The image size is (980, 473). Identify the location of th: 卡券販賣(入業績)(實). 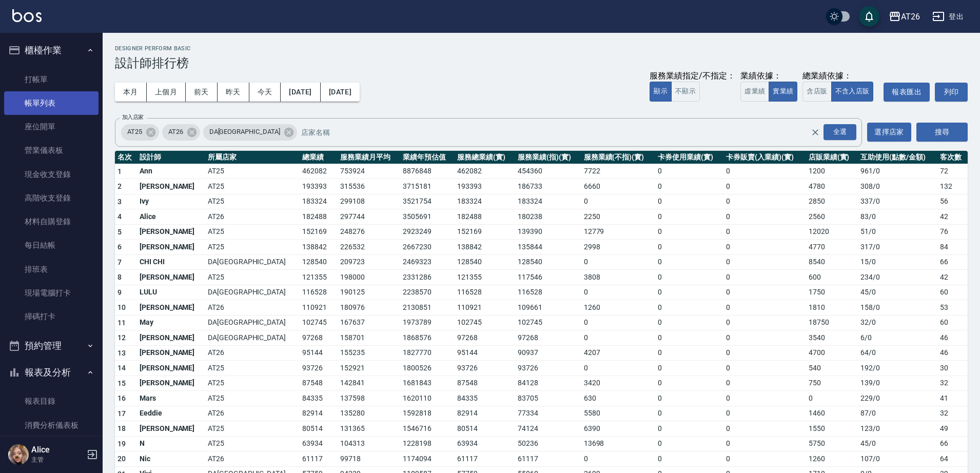
(764, 158).